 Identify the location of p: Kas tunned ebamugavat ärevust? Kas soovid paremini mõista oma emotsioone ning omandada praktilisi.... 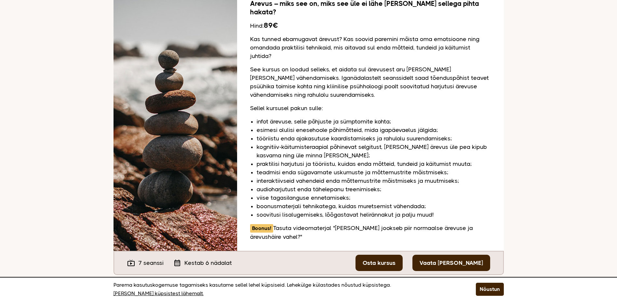
(370, 47).